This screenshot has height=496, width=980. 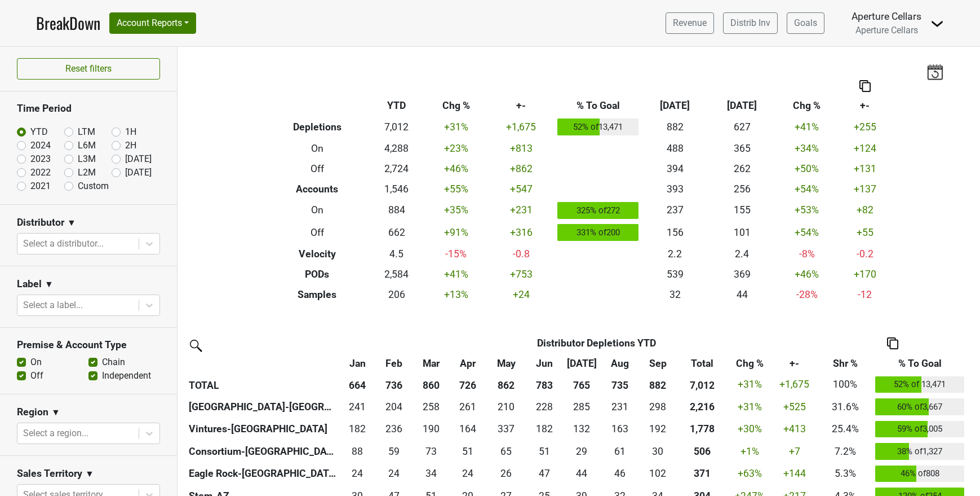 I want to click on td: 24.22, so click(x=468, y=474).